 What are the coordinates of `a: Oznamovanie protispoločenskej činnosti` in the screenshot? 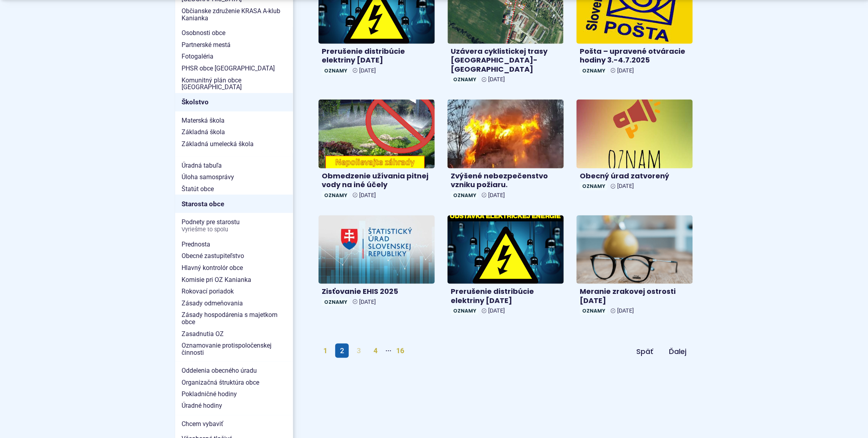 It's located at (234, 349).